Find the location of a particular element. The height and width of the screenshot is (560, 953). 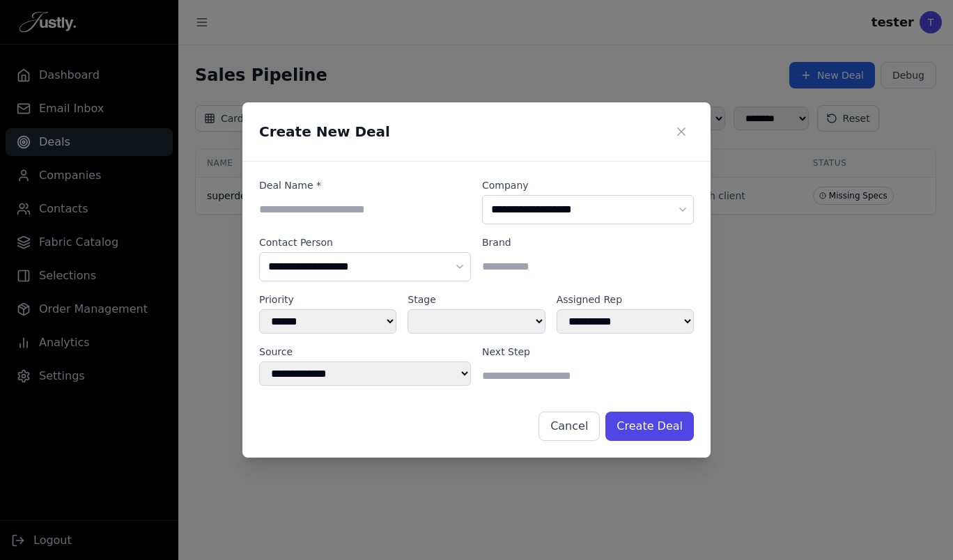

label: Source is located at coordinates (365, 352).